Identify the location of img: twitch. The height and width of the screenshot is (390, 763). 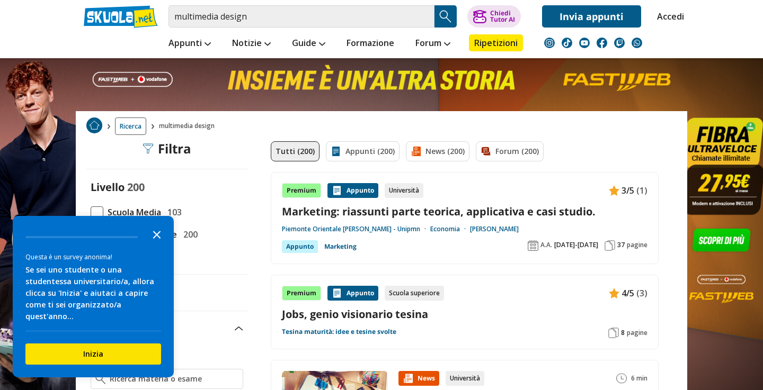
(619, 43).